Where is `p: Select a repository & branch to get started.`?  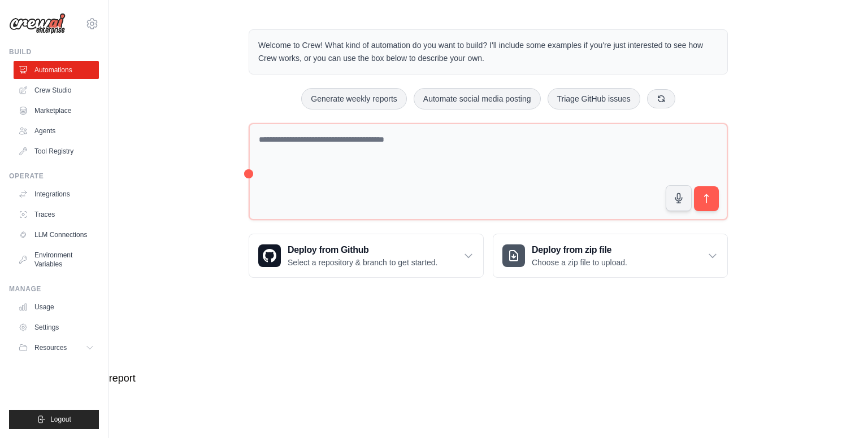
p: Select a repository & branch to get started. is located at coordinates (362, 263).